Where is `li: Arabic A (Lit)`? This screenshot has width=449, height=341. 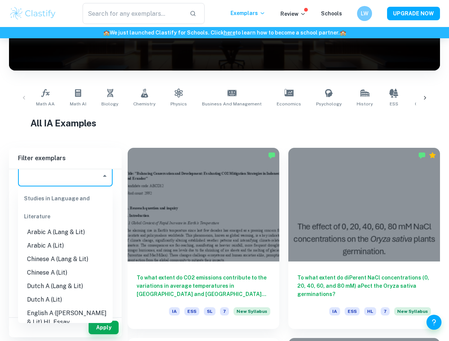
li: Arabic A (Lit) is located at coordinates (65, 246).